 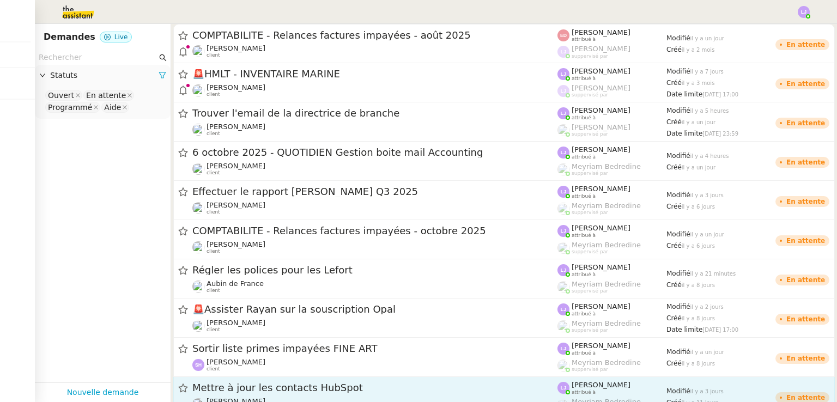 I want to click on nz-select-item: Aide, so click(x=115, y=107).